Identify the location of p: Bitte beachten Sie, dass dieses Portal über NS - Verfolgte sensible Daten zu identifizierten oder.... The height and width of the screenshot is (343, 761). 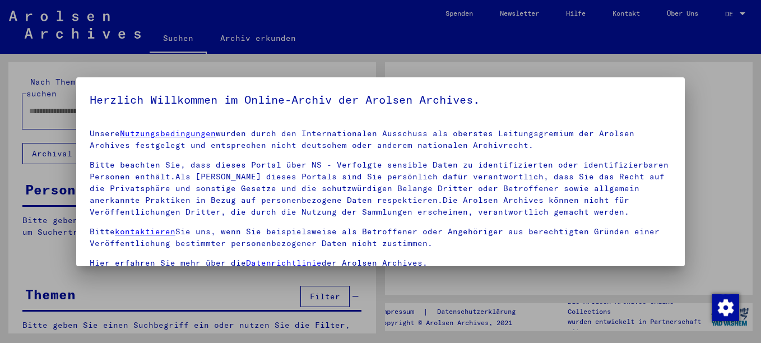
(380, 188).